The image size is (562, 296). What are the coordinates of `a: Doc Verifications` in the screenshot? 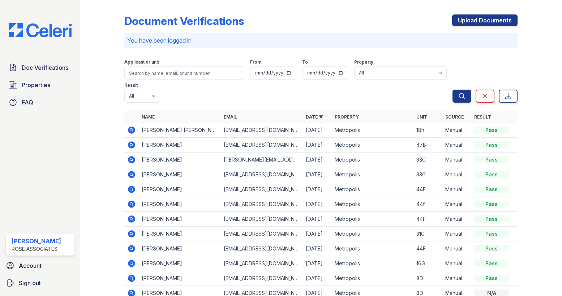 It's located at (40, 68).